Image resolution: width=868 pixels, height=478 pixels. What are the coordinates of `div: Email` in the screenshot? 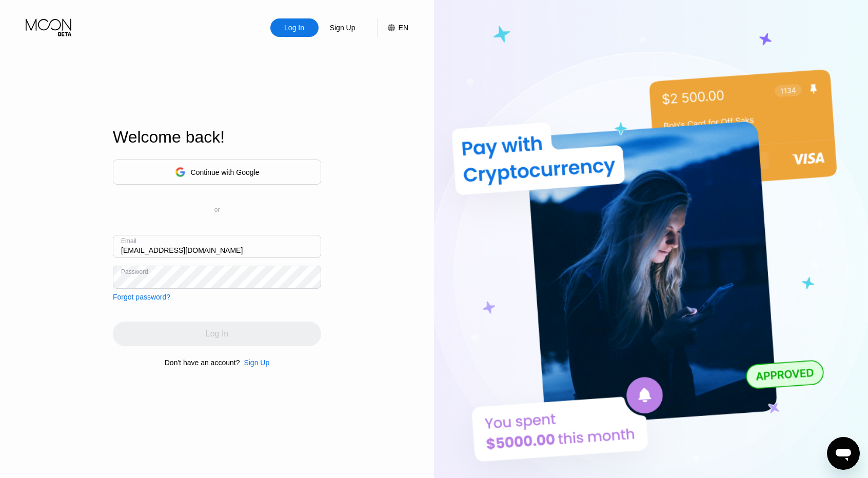 It's located at (129, 241).